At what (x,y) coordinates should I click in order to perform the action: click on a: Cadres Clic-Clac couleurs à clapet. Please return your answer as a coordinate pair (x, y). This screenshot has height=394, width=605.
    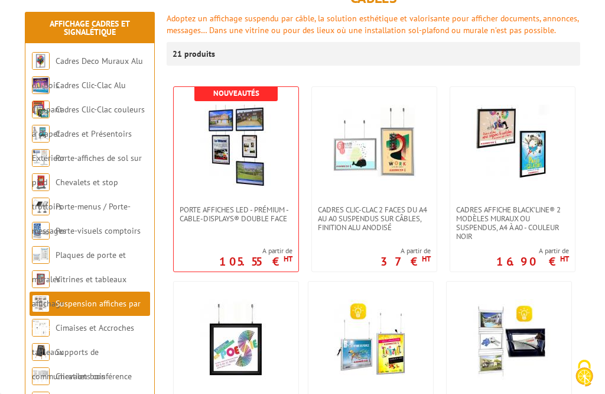
    Looking at the image, I should click on (88, 121).